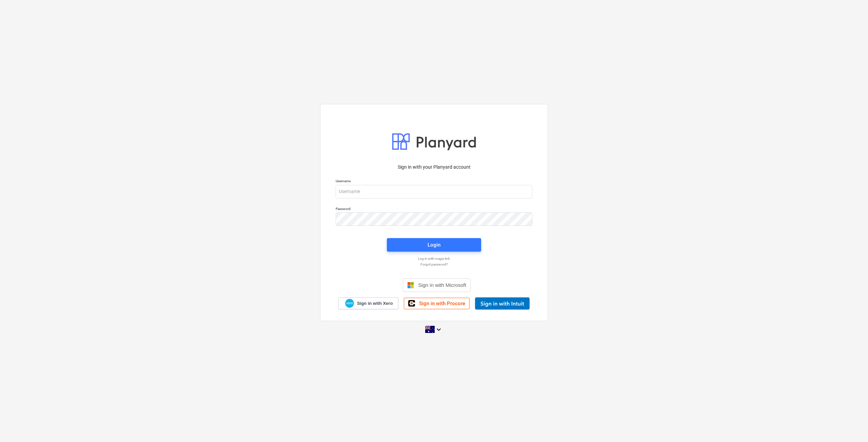  Describe the element at coordinates (411, 285) in the screenshot. I see `img: Microsoft logo` at that location.